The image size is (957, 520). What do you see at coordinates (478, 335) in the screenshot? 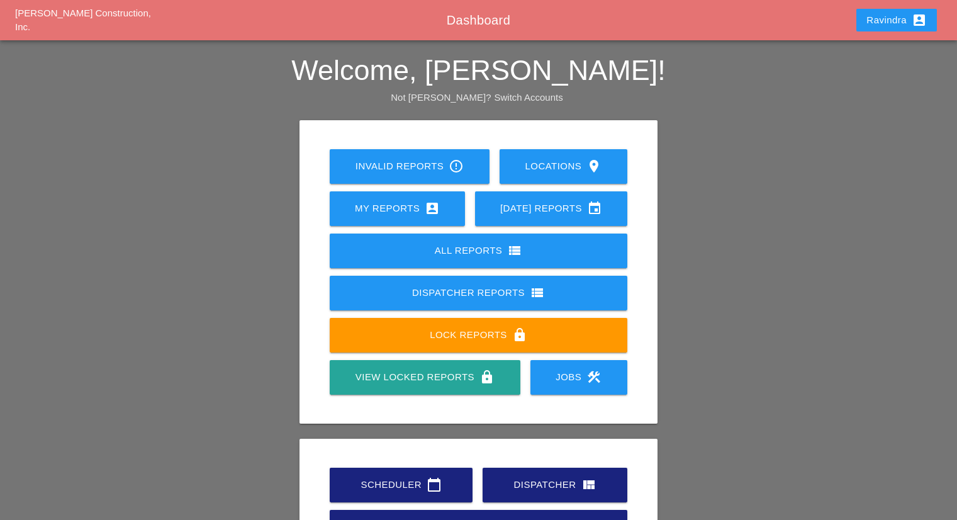
I see `div: Lock Reports` at bounding box center [478, 335].